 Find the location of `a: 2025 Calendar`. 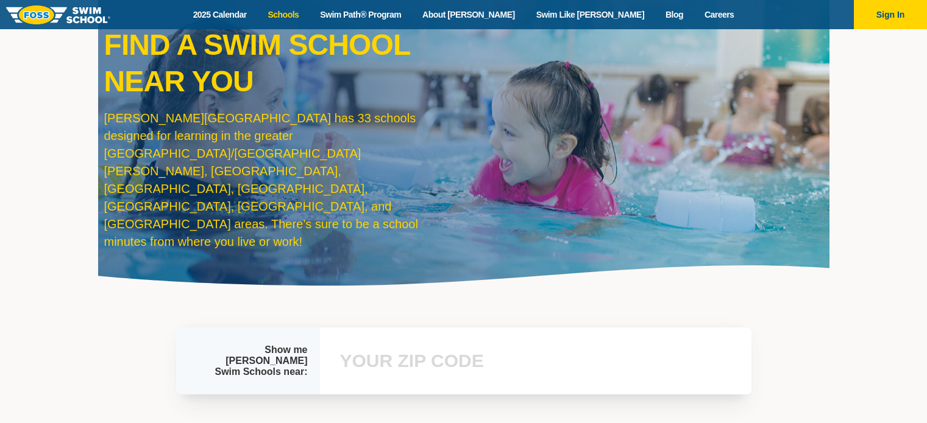

a: 2025 Calendar is located at coordinates (219, 15).